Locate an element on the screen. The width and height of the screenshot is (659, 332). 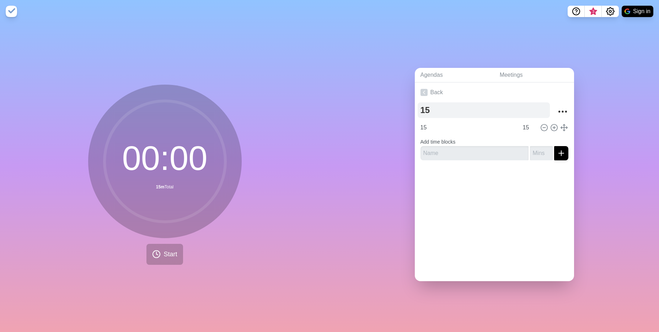
span: Start is located at coordinates (170, 254).